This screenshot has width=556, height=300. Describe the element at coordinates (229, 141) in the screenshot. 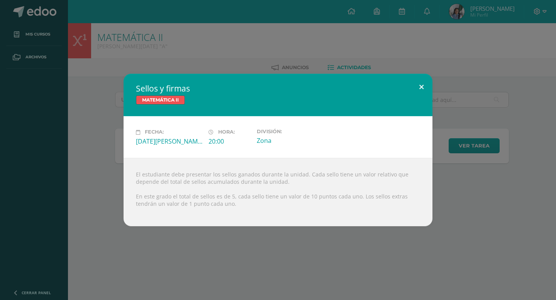

I see `div: 20:00` at that location.